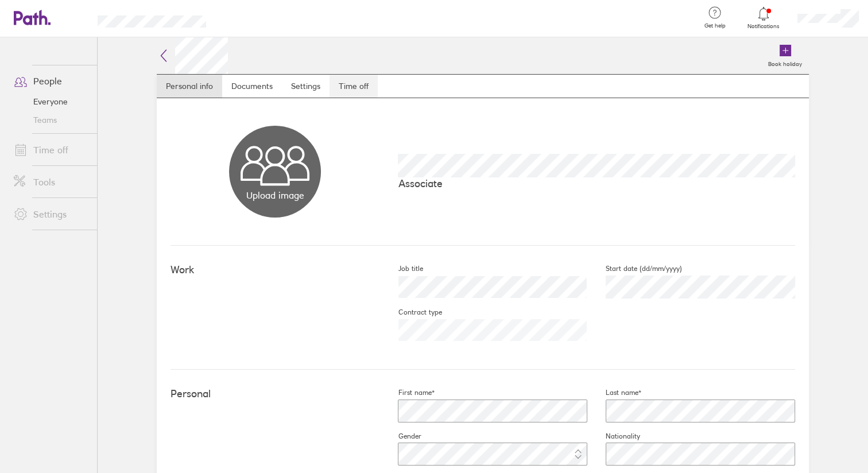 This screenshot has width=868, height=473. I want to click on a: Tools, so click(50, 182).